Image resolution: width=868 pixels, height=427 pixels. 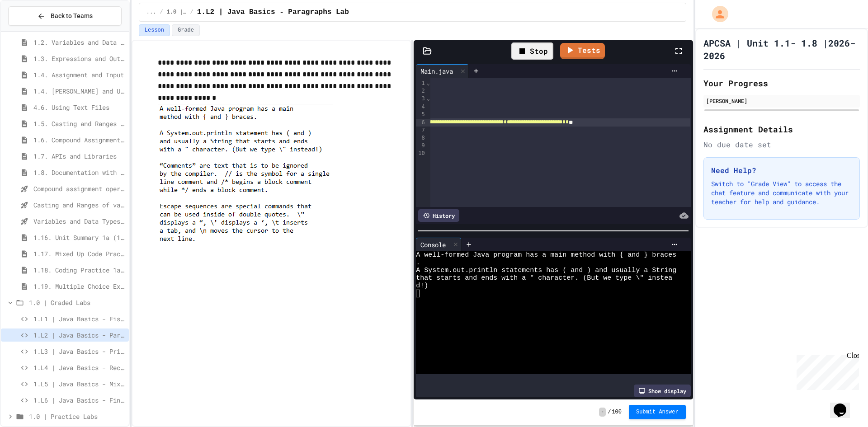 I want to click on span: A System.out.println statements has ( and ) and usually a String, so click(x=546, y=270).